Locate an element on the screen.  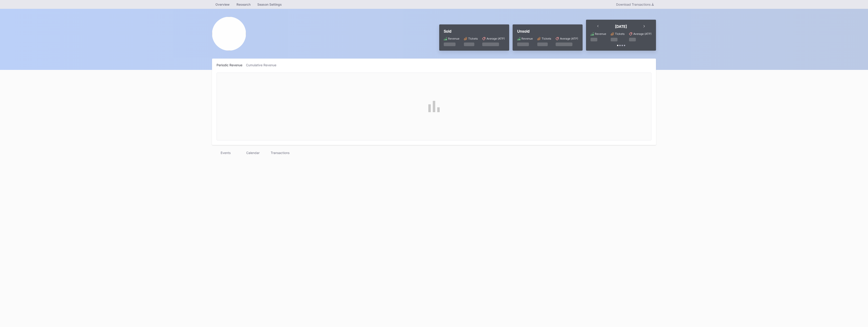
div: Sold is located at coordinates (474, 31).